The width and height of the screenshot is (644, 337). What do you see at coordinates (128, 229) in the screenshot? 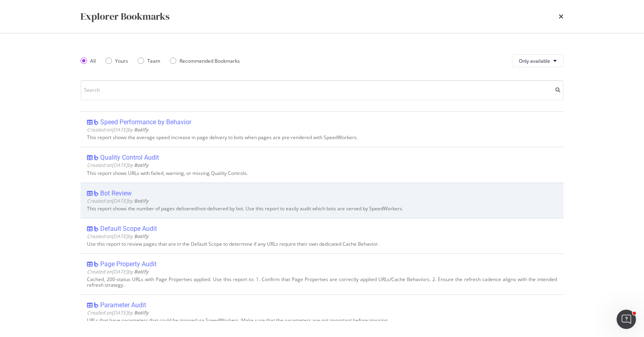
I see `div: Default Scope Audit` at bounding box center [128, 229].